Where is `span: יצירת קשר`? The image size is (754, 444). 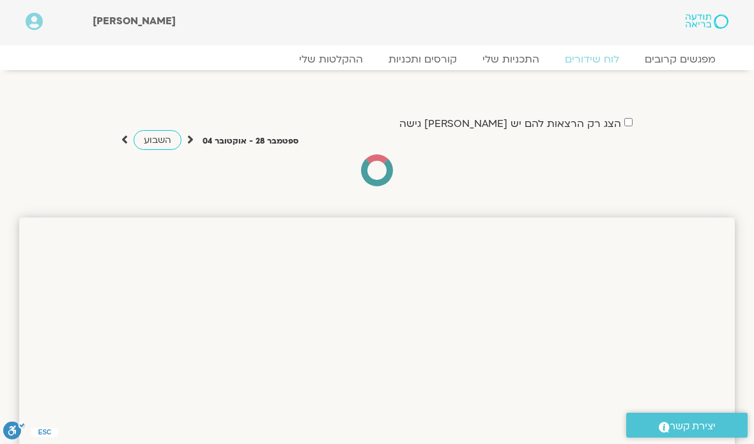 span: יצירת קשר is located at coordinates (692, 427).